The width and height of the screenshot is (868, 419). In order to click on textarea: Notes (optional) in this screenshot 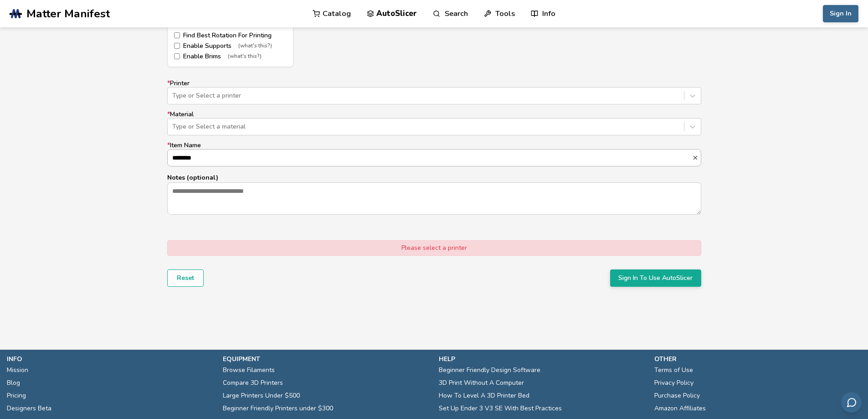, I will do `click(434, 198)`.